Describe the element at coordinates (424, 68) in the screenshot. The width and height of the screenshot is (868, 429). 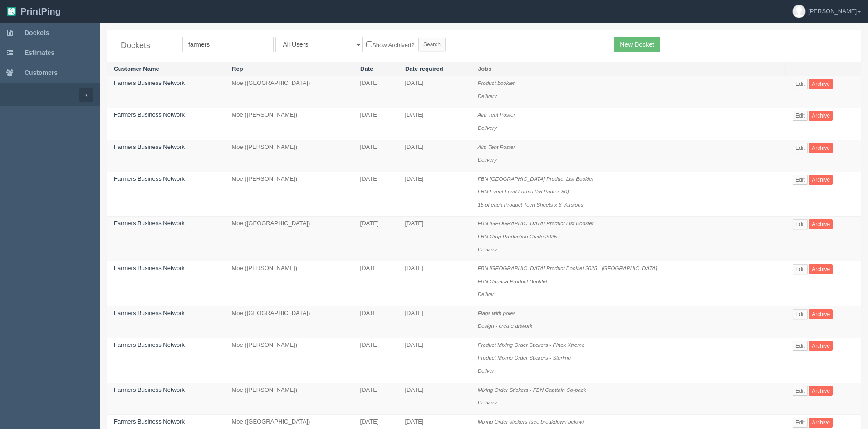
I see `a: Date required` at that location.